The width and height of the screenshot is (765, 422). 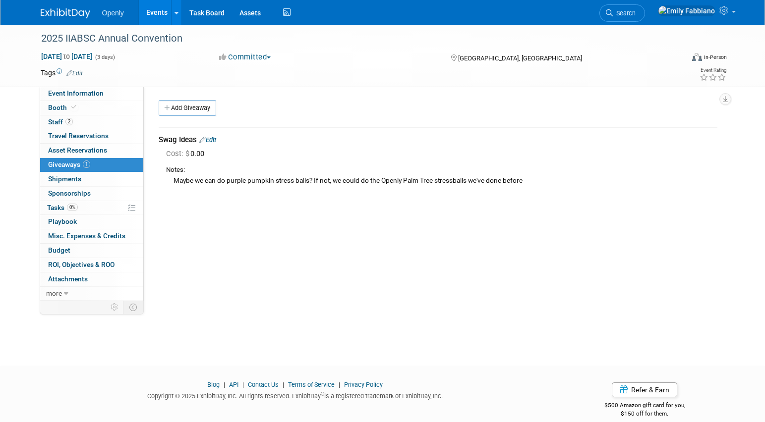 I want to click on span: 1, so click(x=86, y=164).